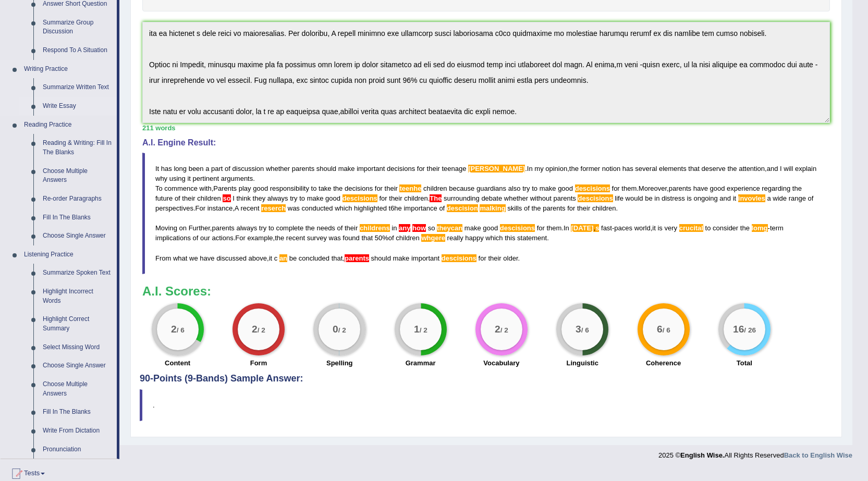 The height and width of the screenshot is (481, 868). Describe the element at coordinates (420, 363) in the screenshot. I see `label: Grammar` at that location.